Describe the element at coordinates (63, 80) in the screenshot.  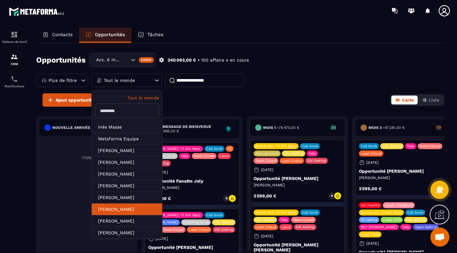
I see `p: Plus de filtre` at that location.